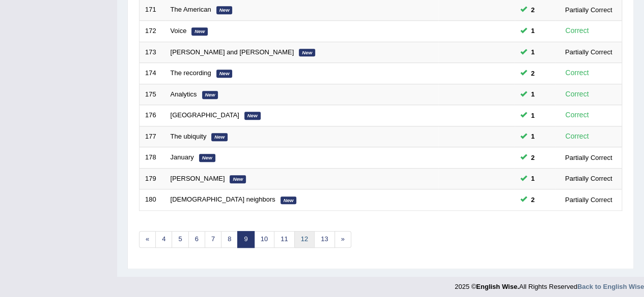 Image resolution: width=644 pixels, height=297 pixels. I want to click on strong: Back to English Wise, so click(611, 286).